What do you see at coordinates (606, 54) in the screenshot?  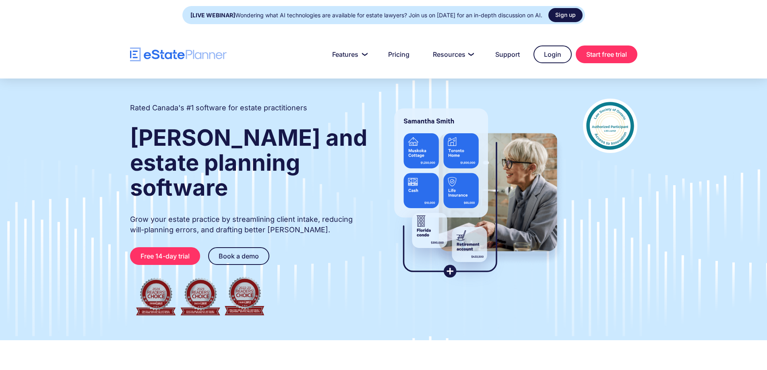 I see `a: Start free trial` at bounding box center [606, 54].